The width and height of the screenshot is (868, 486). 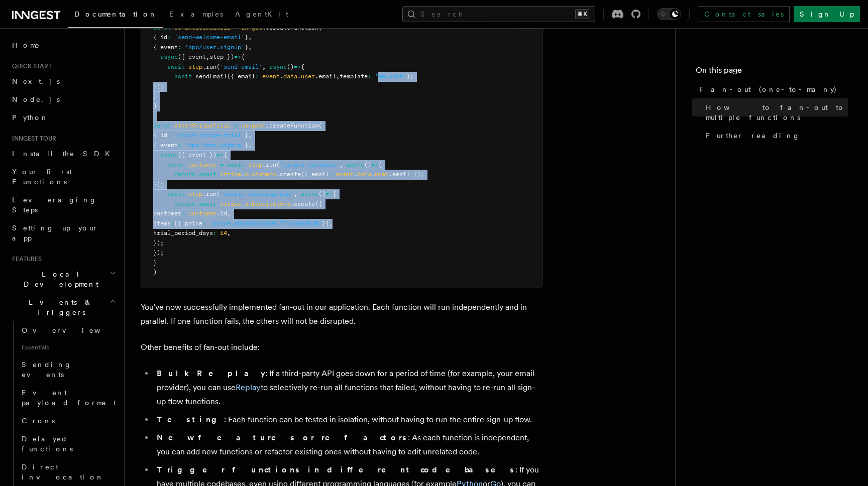 I want to click on li: : Each function can be tested in isolation, without having to run the entire sign-up flow., so click(x=348, y=420).